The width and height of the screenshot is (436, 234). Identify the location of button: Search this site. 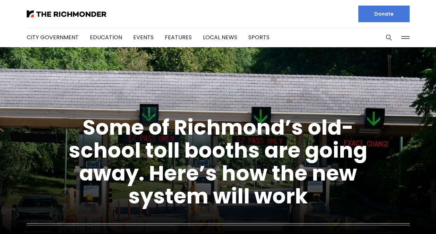
(389, 37).